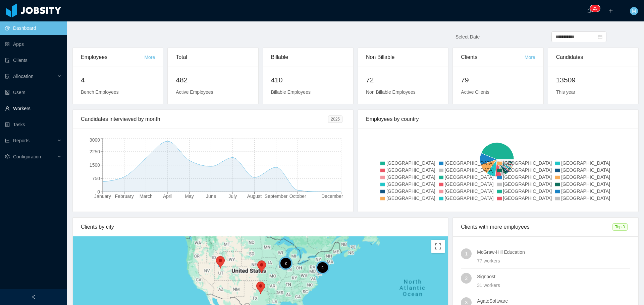 The image size is (644, 305). I want to click on tspan: March, so click(146, 196).